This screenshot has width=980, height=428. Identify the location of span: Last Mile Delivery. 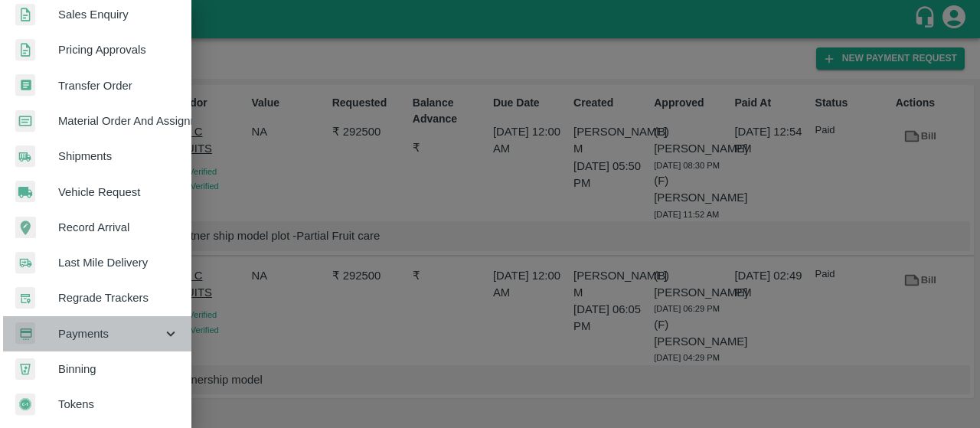
(119, 263).